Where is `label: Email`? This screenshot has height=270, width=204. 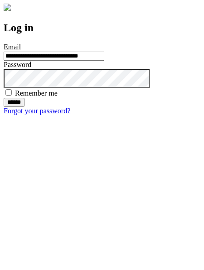 label: Email is located at coordinates (12, 47).